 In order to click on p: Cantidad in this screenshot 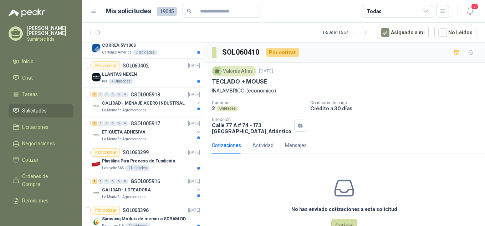, I will do `click(258, 103)`.